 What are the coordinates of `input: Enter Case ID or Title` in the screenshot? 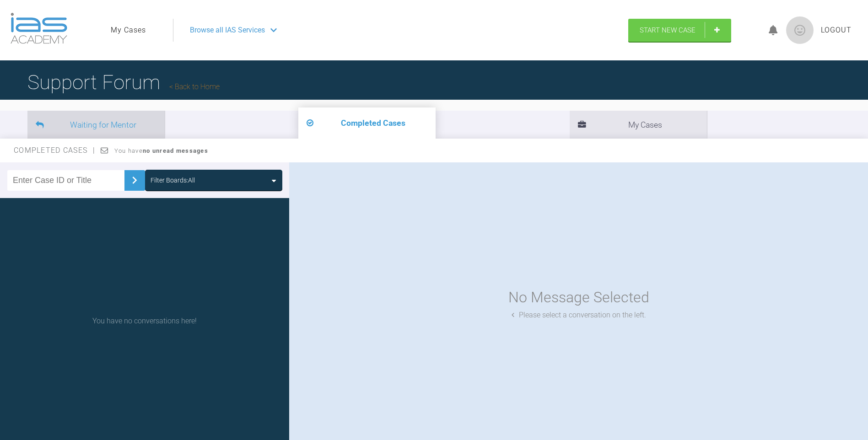 It's located at (66, 180).